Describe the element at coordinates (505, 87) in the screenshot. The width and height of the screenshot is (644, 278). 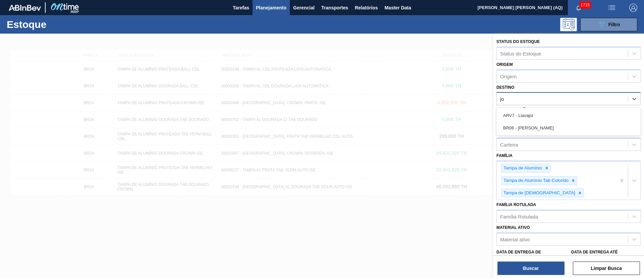
I see `label: Destino` at that location.